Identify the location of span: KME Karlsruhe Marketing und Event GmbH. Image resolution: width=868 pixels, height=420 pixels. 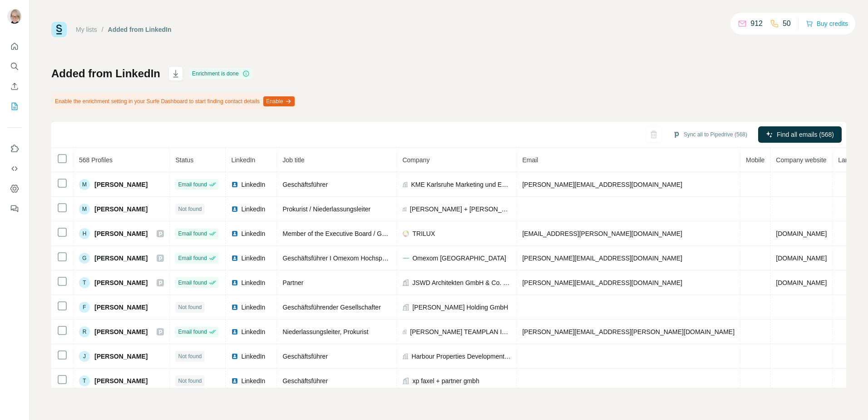
(461, 184).